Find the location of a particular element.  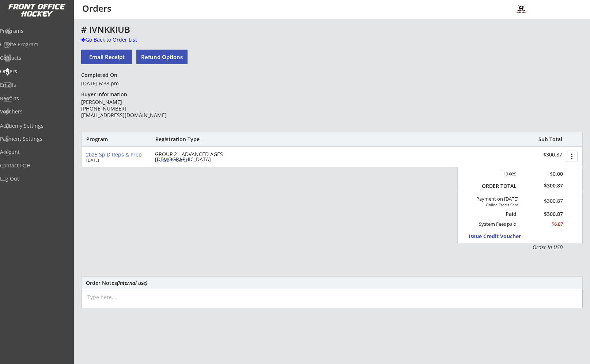

div: $6.87 is located at coordinates (542, 224).